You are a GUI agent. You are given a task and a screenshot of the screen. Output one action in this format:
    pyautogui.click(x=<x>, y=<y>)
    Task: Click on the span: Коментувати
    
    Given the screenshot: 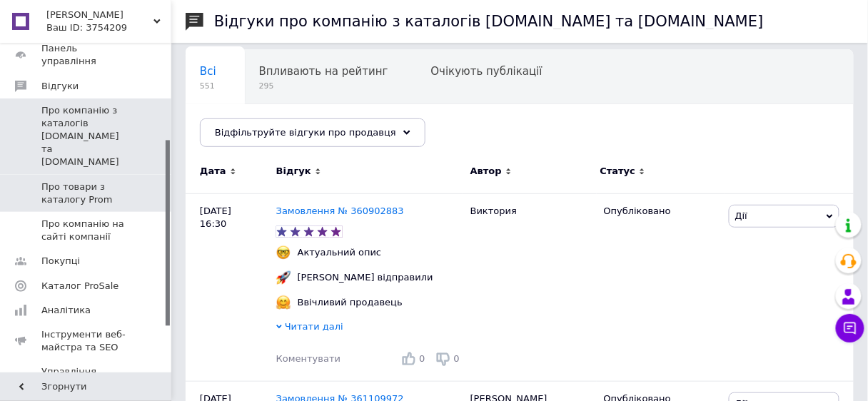 What is the action you would take?
    pyautogui.click(x=309, y=358)
    